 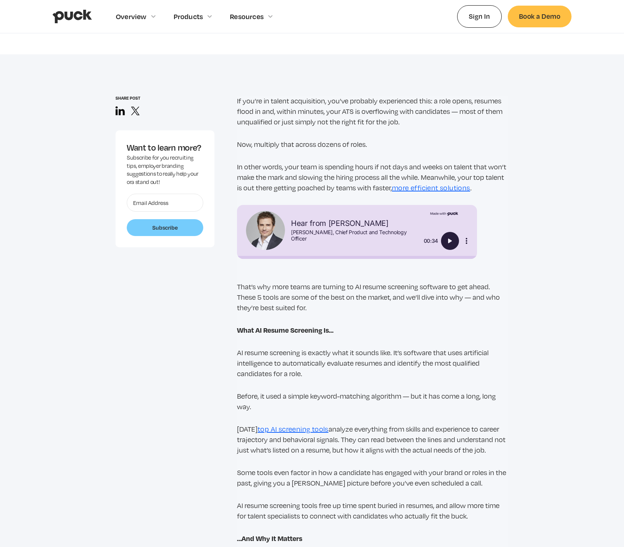 I want to click on input: Email Address, so click(x=165, y=203).